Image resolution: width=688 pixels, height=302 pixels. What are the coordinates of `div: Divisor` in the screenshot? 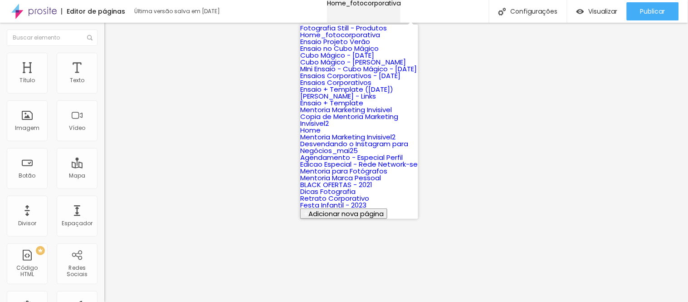 It's located at (27, 223).